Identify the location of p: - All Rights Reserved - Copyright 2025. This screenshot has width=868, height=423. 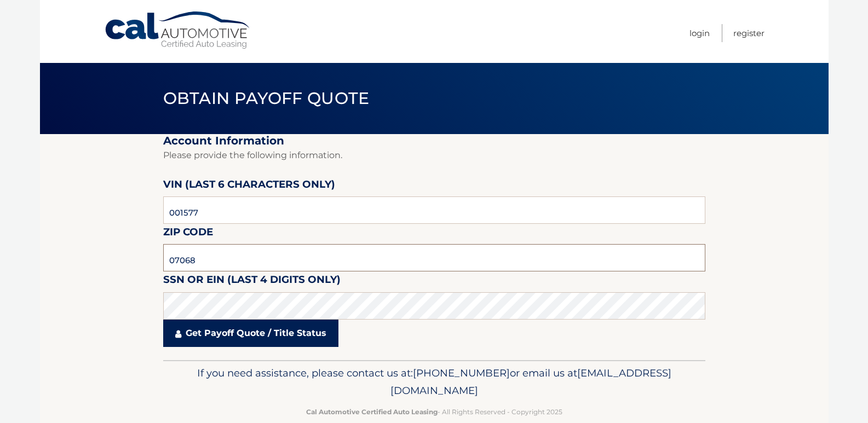
(434, 412).